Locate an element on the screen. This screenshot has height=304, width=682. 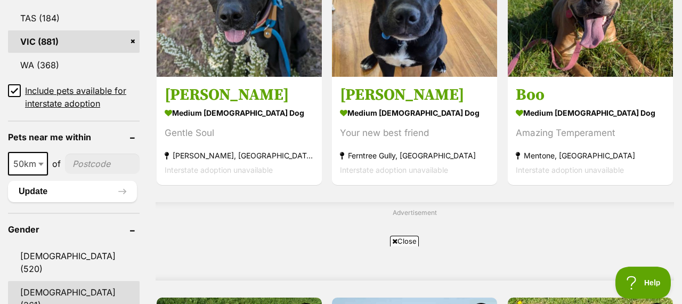
a: TAS (184) is located at coordinates (74, 18).